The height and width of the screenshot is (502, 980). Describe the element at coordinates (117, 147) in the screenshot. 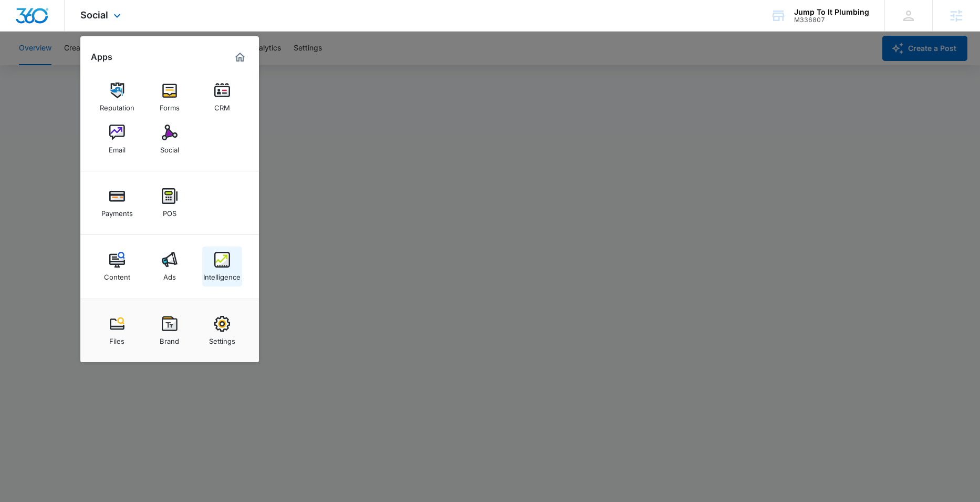

I see `div: Email` at that location.